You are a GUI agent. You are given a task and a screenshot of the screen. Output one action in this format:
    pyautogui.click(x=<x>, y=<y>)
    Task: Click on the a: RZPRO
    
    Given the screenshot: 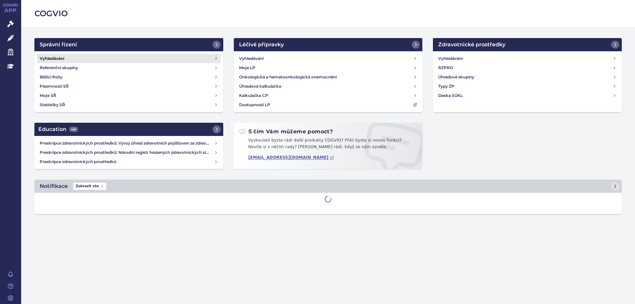 What is the action you would take?
    pyautogui.click(x=527, y=68)
    